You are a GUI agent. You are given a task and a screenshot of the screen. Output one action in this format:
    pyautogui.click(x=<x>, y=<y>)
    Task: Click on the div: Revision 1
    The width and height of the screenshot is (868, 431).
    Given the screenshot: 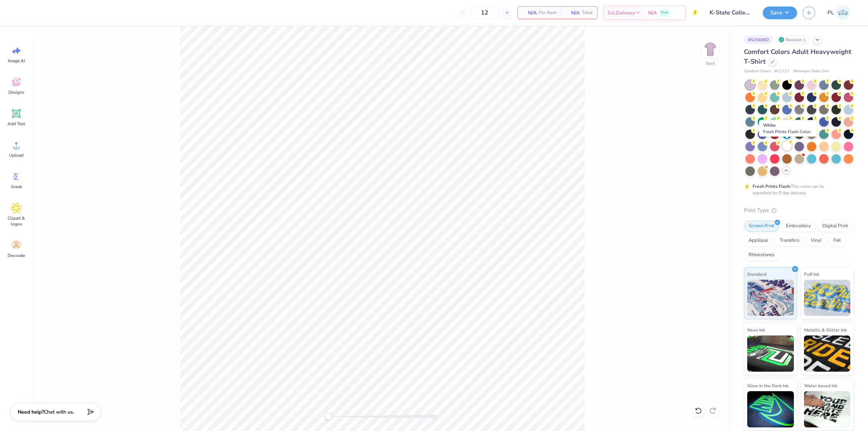 What is the action you would take?
    pyautogui.click(x=793, y=40)
    